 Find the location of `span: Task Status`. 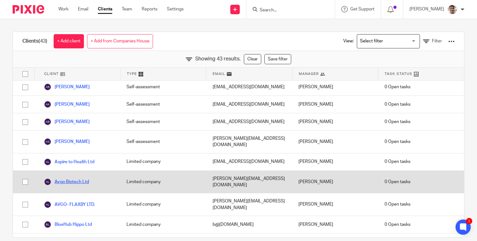

span: Task Status is located at coordinates (399, 74).